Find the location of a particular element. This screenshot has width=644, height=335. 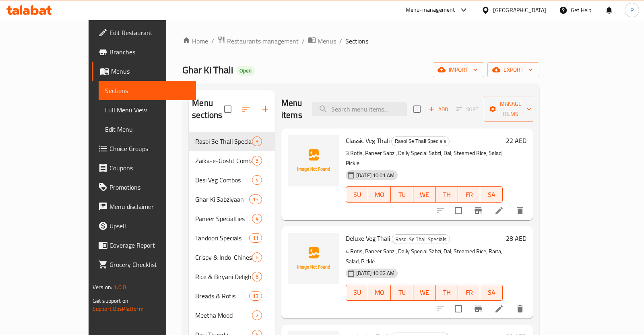

span: Deluxe Veg Thali is located at coordinates (368, 238).